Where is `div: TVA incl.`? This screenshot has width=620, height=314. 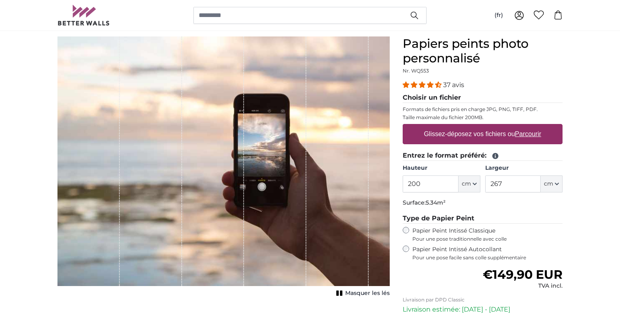
div: TVA incl. is located at coordinates (522, 286).